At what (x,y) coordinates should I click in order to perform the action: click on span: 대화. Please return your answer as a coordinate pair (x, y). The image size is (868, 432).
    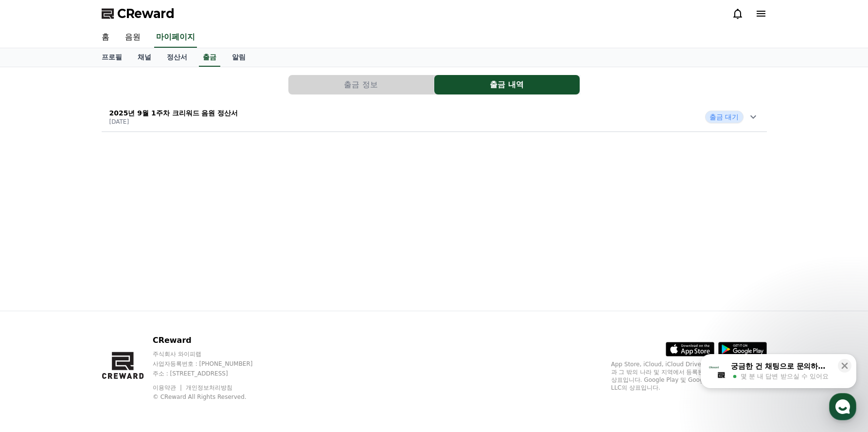
    Looking at the image, I should click on (95, 328).